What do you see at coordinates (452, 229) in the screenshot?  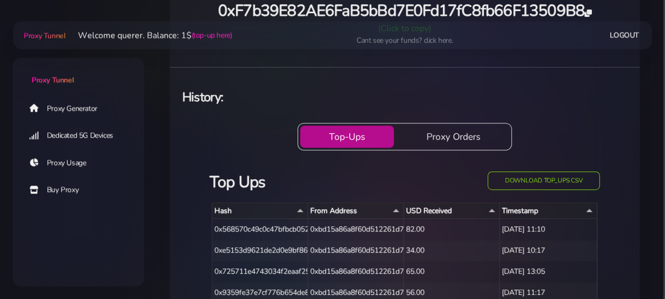 I see `div: 82.00` at bounding box center [452, 229].